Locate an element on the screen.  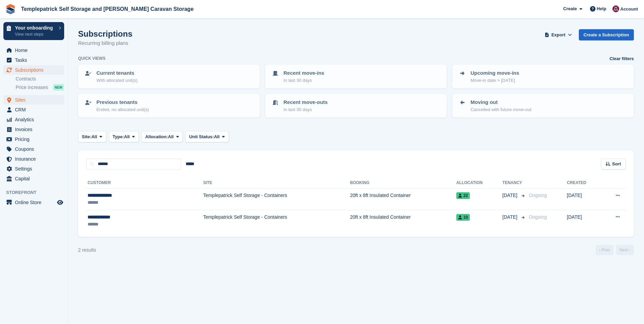
p: Previous tenants is located at coordinates (123, 102).